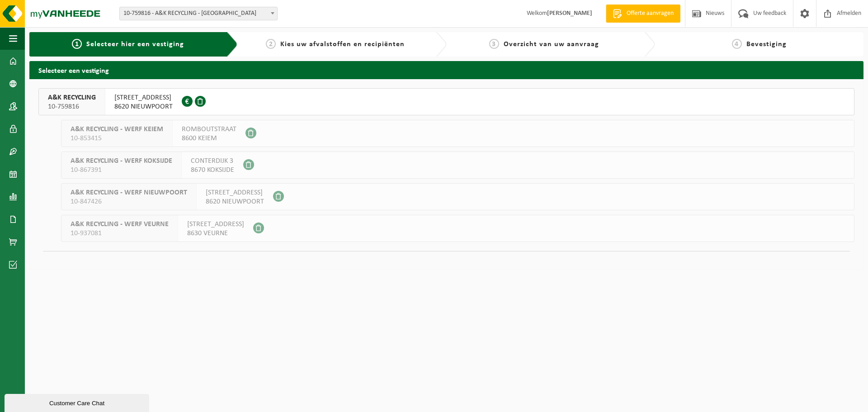  Describe the element at coordinates (71, 107) in the screenshot. I see `span: 10-759816` at that location.